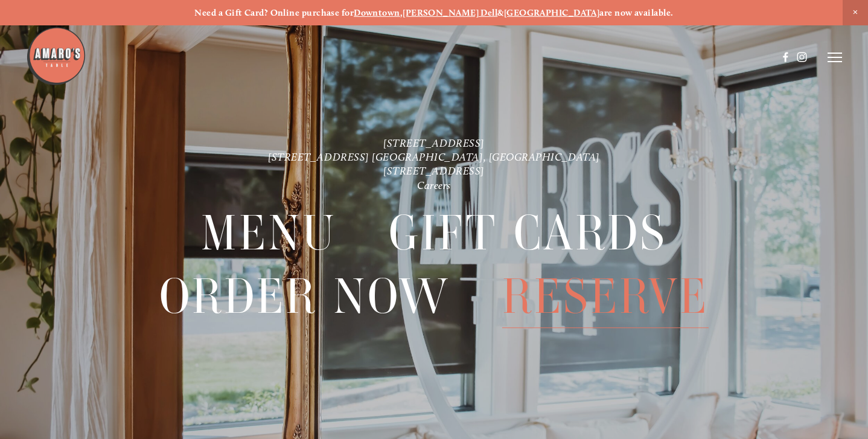 The height and width of the screenshot is (439, 868). What do you see at coordinates (376, 12) in the screenshot?
I see `strong: Downtown` at bounding box center [376, 12].